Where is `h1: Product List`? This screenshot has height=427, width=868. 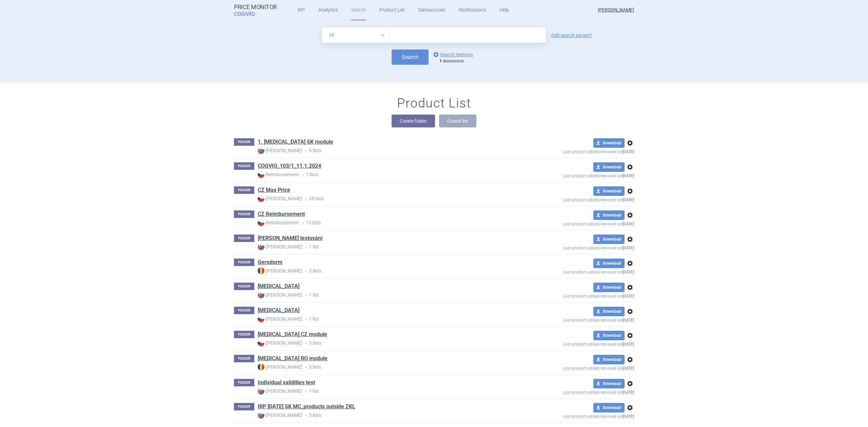
h1: Product List is located at coordinates (434, 103).